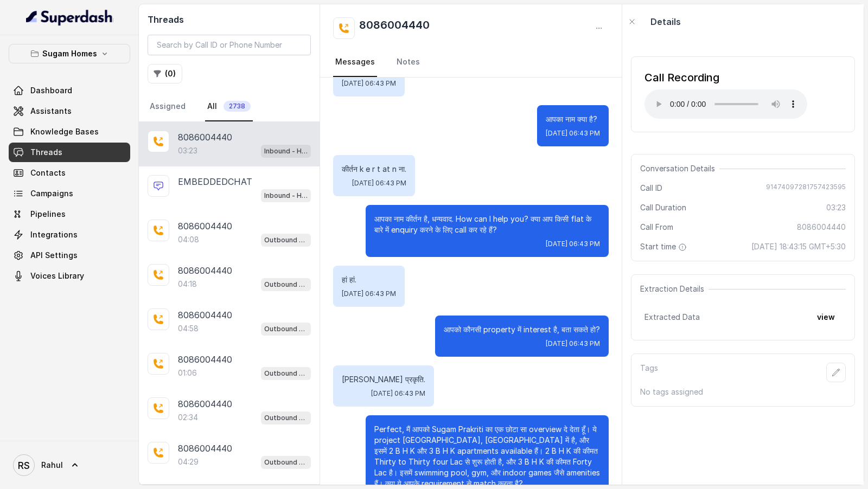  I want to click on p: आपका नाम क्या है?, so click(573, 119).